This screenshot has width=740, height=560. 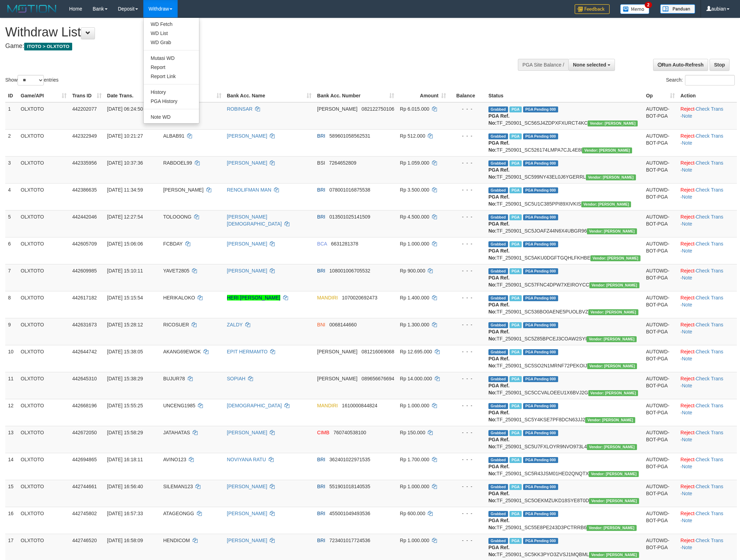 I want to click on span: Rp 1.059.000, so click(x=414, y=163).